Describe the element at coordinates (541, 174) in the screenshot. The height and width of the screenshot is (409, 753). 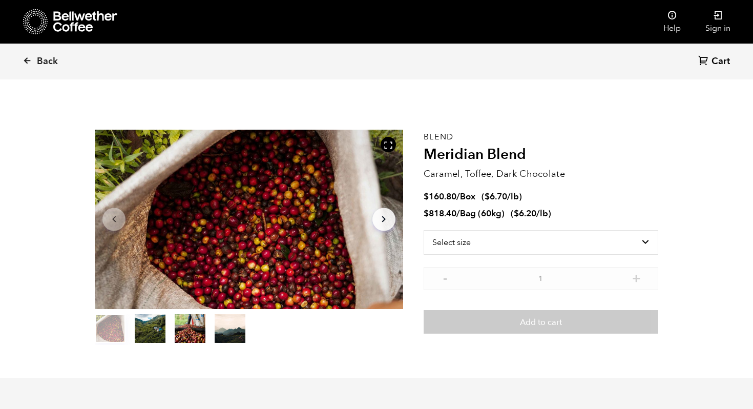
I see `p: Caramel, Toffee, Dark Chocolate` at that location.